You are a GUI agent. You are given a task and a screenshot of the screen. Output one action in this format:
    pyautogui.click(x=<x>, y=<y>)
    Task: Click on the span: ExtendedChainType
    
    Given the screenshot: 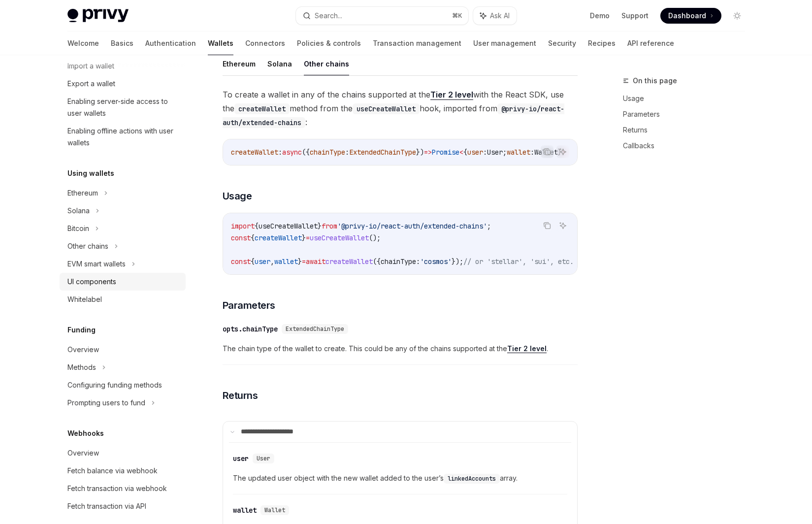 What is the action you would take?
    pyautogui.click(x=315, y=329)
    